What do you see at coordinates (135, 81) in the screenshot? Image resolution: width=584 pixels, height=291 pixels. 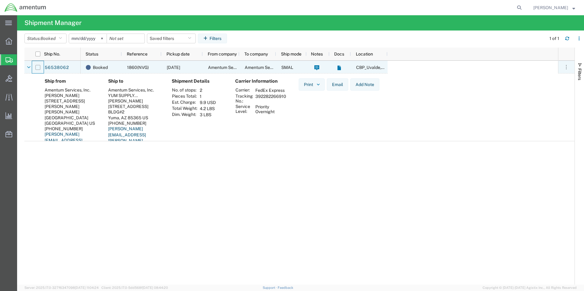 I see `h4: Ship to` at bounding box center [135, 81].